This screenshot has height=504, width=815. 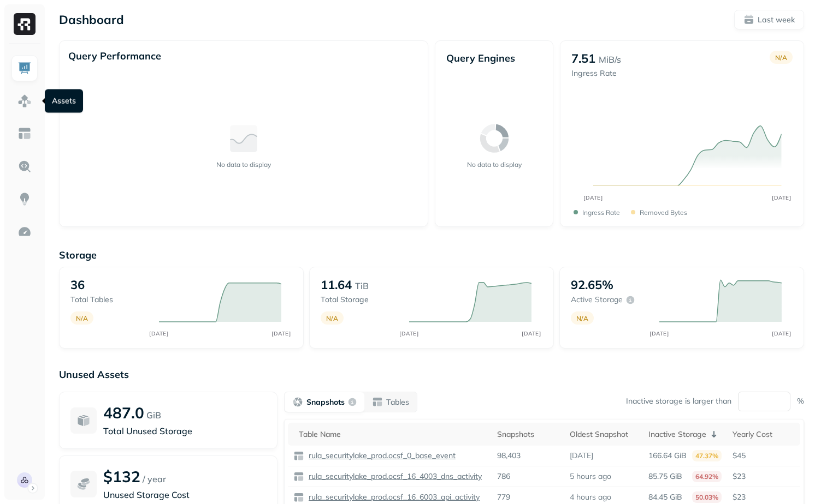 I want to click on img: Ryft, so click(x=25, y=24).